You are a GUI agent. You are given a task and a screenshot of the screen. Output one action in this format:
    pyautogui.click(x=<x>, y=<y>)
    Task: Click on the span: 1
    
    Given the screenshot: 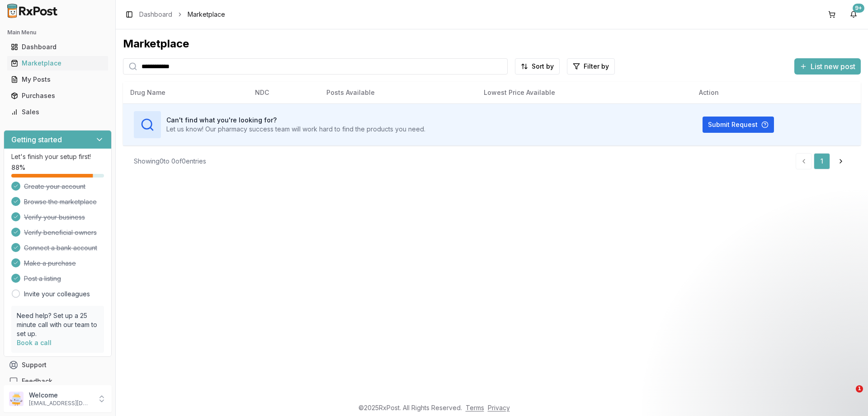 What is the action you would take?
    pyautogui.click(x=859, y=389)
    